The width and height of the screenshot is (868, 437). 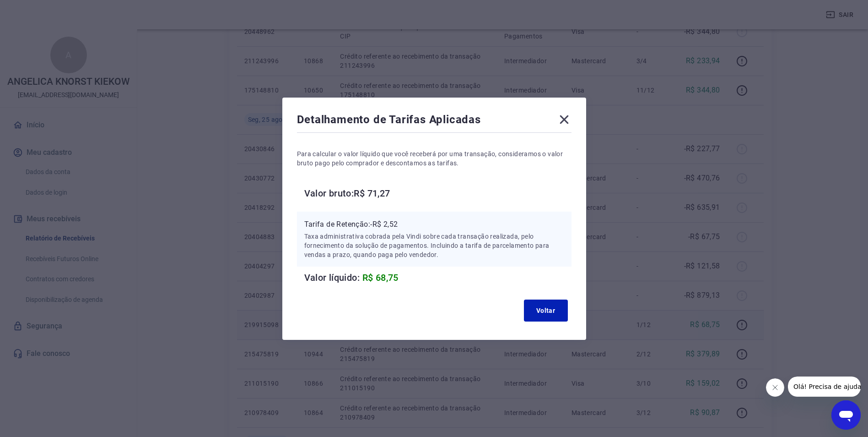 What do you see at coordinates (380, 278) in the screenshot?
I see `span: R$ 68,75` at bounding box center [380, 278].